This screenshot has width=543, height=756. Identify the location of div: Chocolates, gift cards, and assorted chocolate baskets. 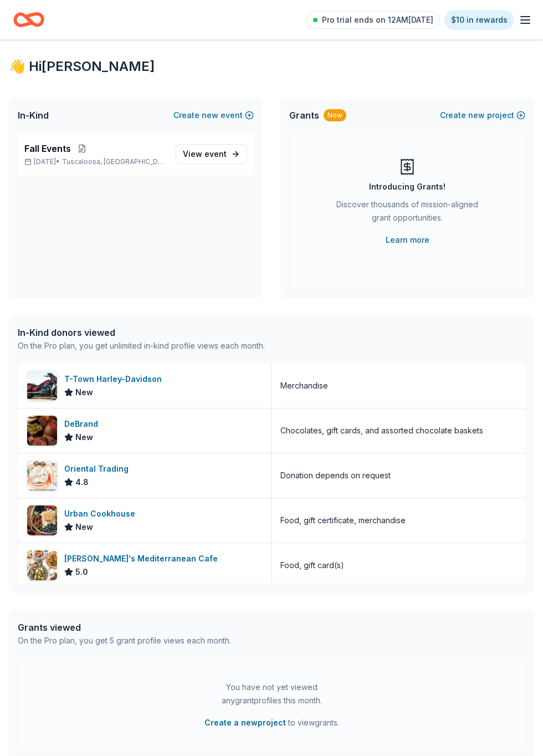
(382, 431).